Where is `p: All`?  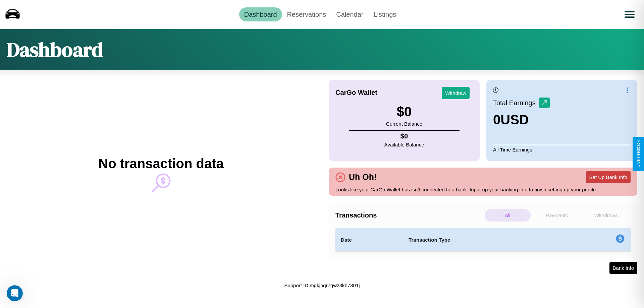 p: All is located at coordinates (507, 215).